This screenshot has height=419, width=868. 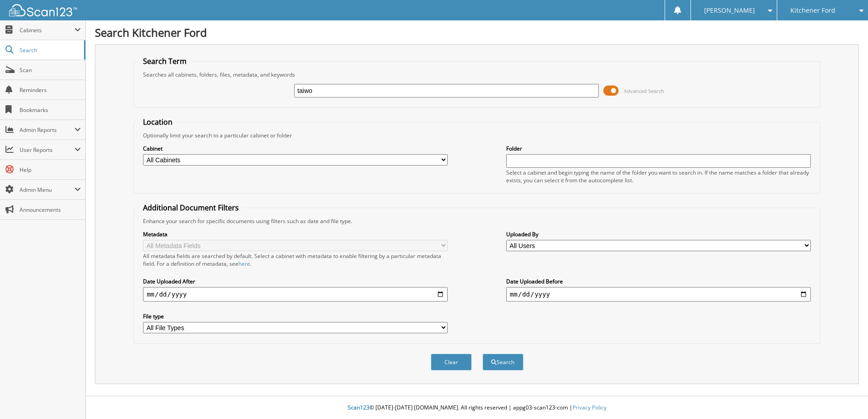 I want to click on span: Cabinets, so click(x=47, y=30).